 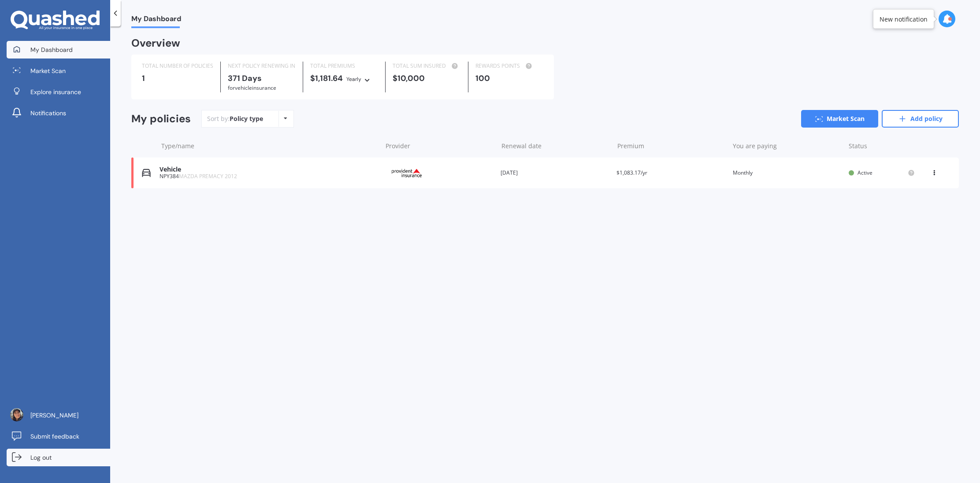 I want to click on div: Renewal date, so click(x=555, y=146).